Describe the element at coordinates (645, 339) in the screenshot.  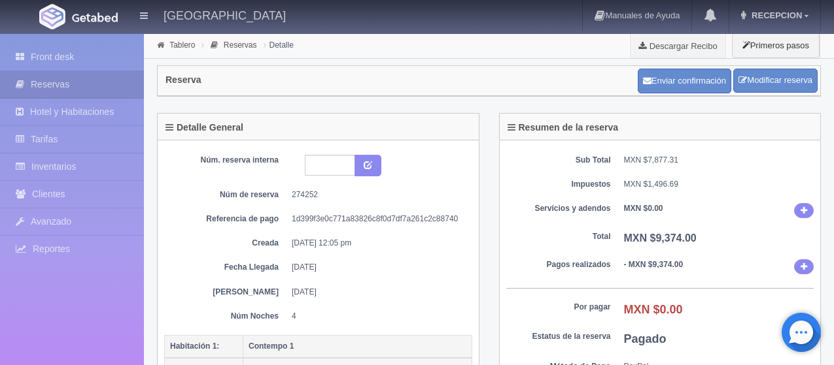
I see `b: Pagado` at that location.